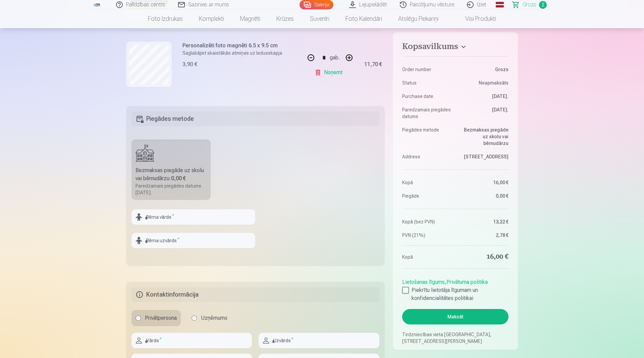  What do you see at coordinates (319, 19) in the screenshot?
I see `a: Suvenīri` at bounding box center [319, 19].